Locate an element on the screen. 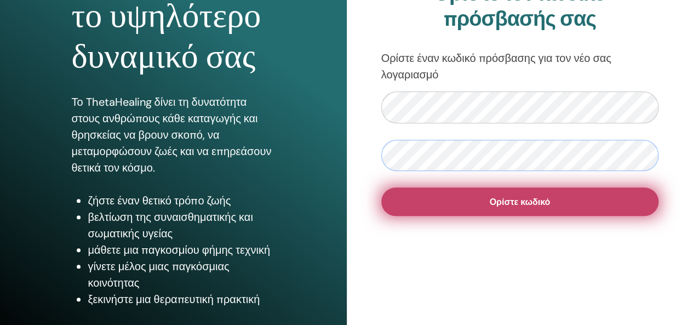 The width and height of the screenshot is (693, 325). li: γίνετε μέλος μιας παγκόσμιας κοινότητας is located at coordinates (181, 274).